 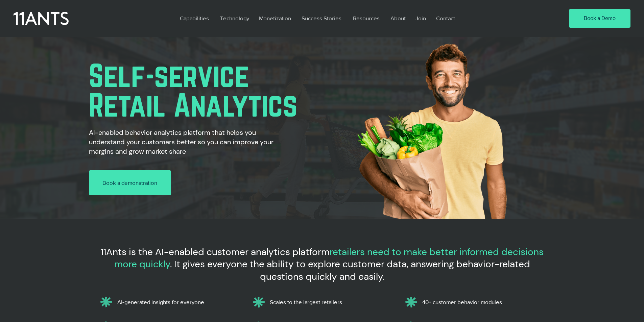 What do you see at coordinates (194, 18) in the screenshot?
I see `p: Capabilities` at bounding box center [194, 18].